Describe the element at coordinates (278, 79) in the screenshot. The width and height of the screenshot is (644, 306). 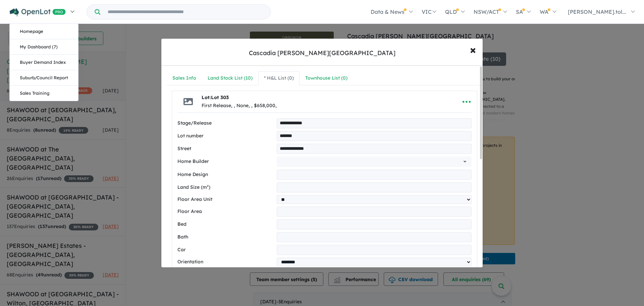
I see `div: * H&L List ( 0 )` at that location.